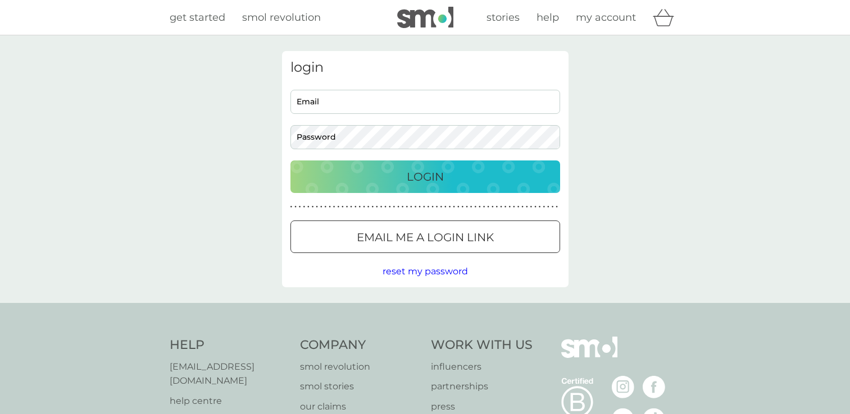  What do you see at coordinates (605, 17) in the screenshot?
I see `span: my account` at bounding box center [605, 17].